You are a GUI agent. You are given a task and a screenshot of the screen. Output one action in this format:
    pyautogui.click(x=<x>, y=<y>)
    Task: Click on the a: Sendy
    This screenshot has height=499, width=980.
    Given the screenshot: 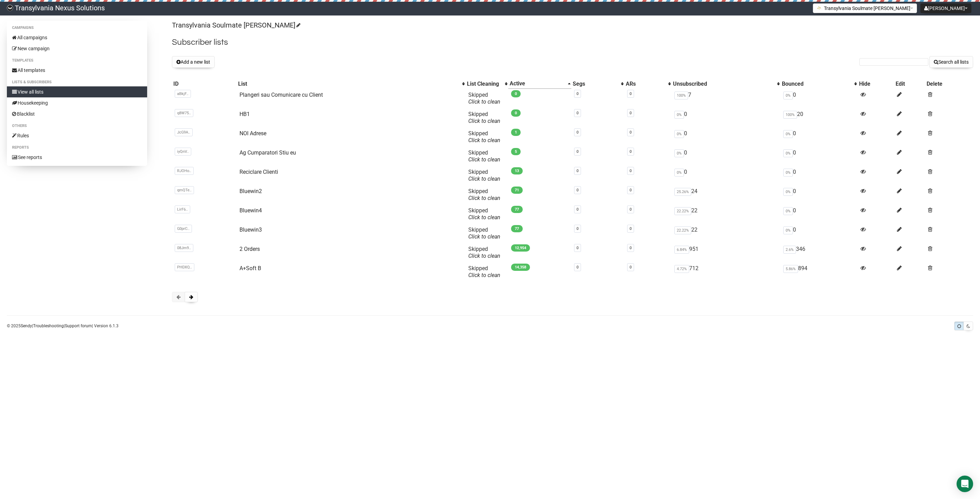 What is the action you would take?
    pyautogui.click(x=26, y=326)
    